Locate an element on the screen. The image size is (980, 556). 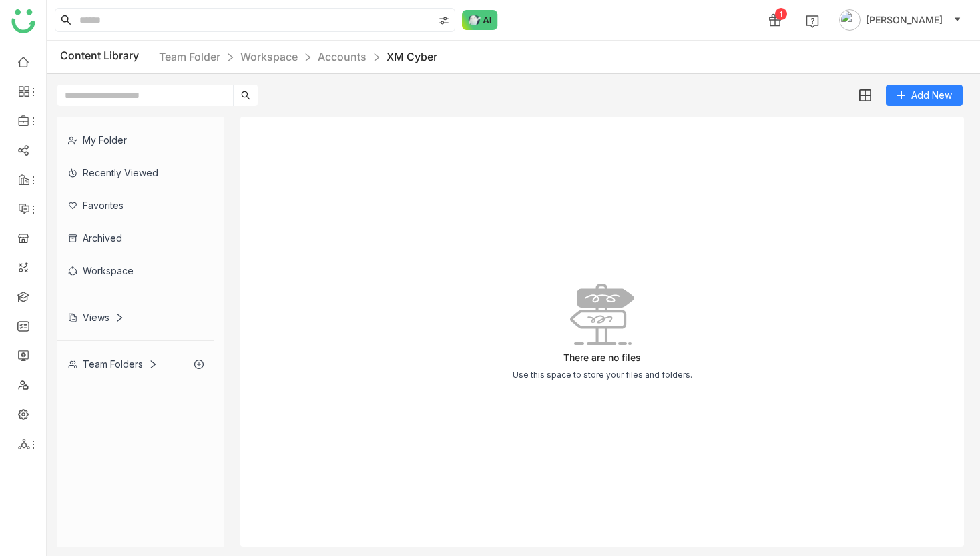
img: grid.svg is located at coordinates (865, 95).